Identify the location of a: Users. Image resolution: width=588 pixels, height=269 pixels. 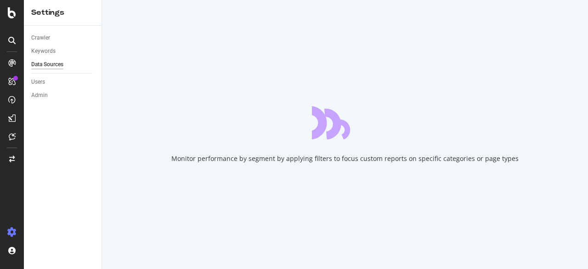
(63, 82).